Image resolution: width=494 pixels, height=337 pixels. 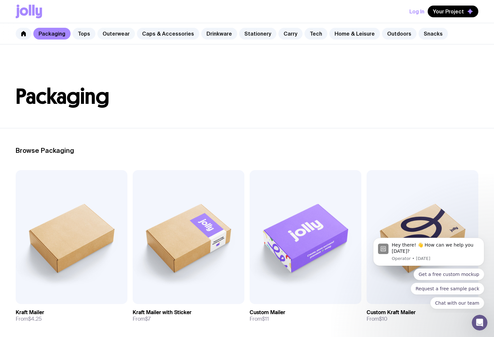 I want to click on button: Quick reply: Chat with our team, so click(x=94, y=71).